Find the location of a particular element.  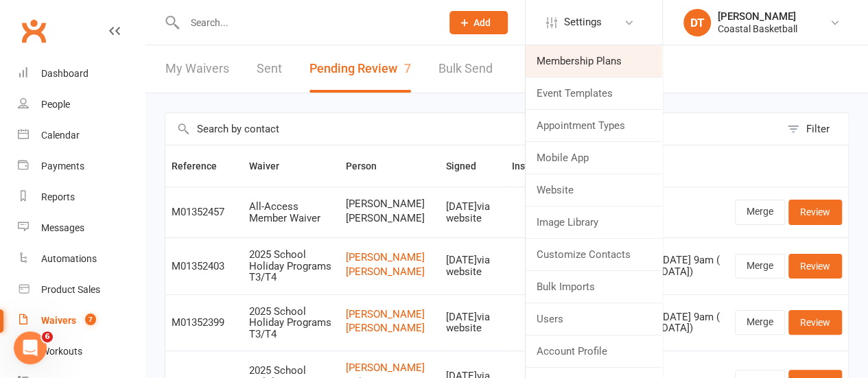

div: Coastal Basketball is located at coordinates (758, 29).